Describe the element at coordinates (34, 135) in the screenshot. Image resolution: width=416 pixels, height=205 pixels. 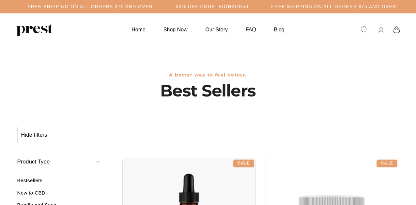
I see `button: Hide filters` at that location.